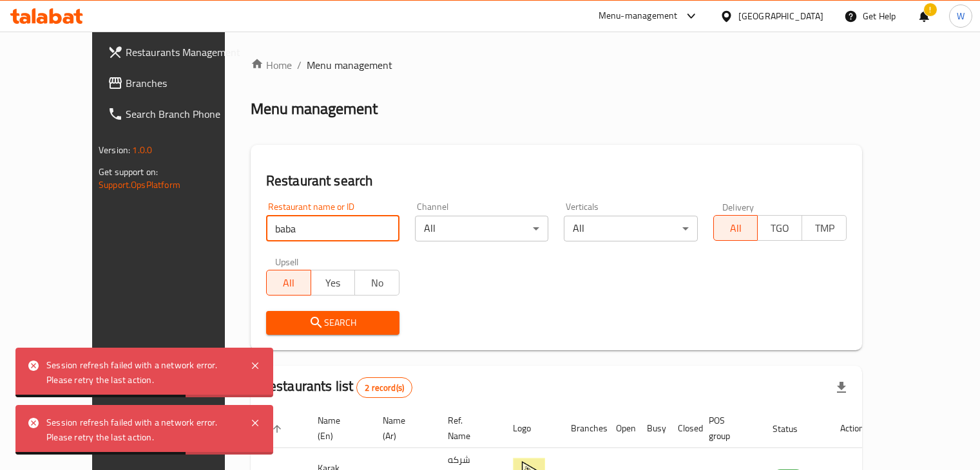  Describe the element at coordinates (176, 114) in the screenshot. I see `a: Search Branch Phone` at that location.